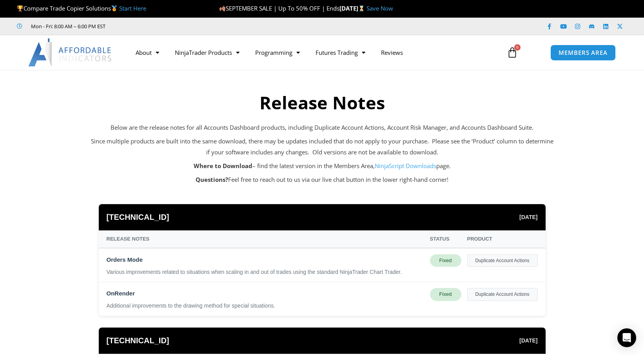 Image resolution: width=644 pixels, height=355 pixels. Describe the element at coordinates (265, 306) in the screenshot. I see `div: Additional improvements to the drawing method for special situations.` at that location.